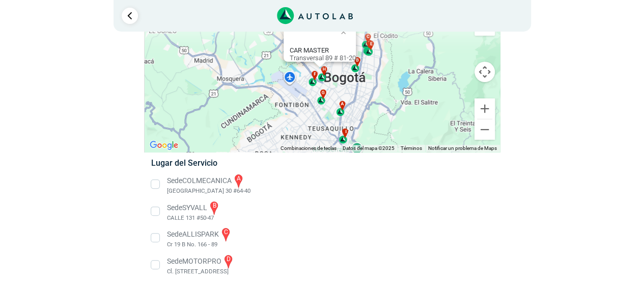 This screenshot has width=644, height=281. I want to click on span: i, so click(345, 132).